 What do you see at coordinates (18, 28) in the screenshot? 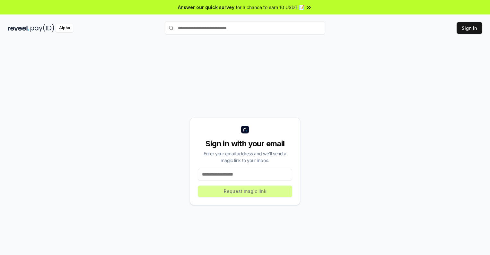
I see `img: reveel_dark` at bounding box center [18, 28].